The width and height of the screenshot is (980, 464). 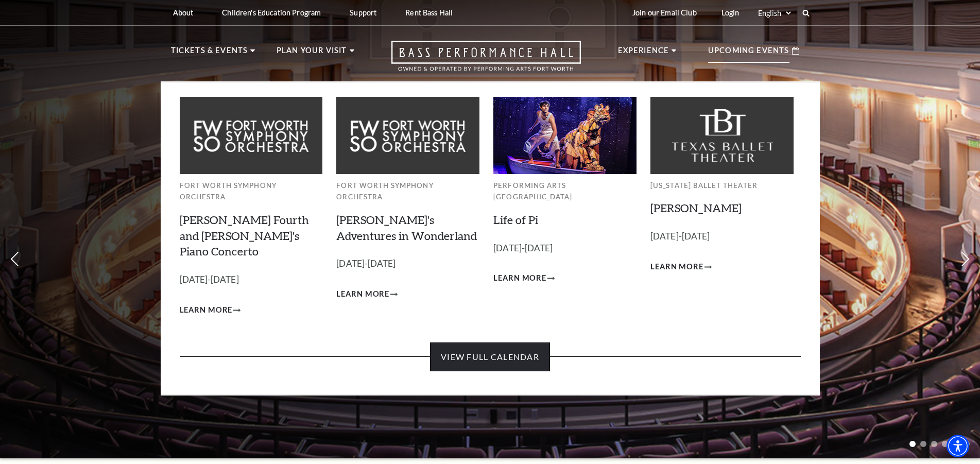 I want to click on p: Experience, so click(x=644, y=54).